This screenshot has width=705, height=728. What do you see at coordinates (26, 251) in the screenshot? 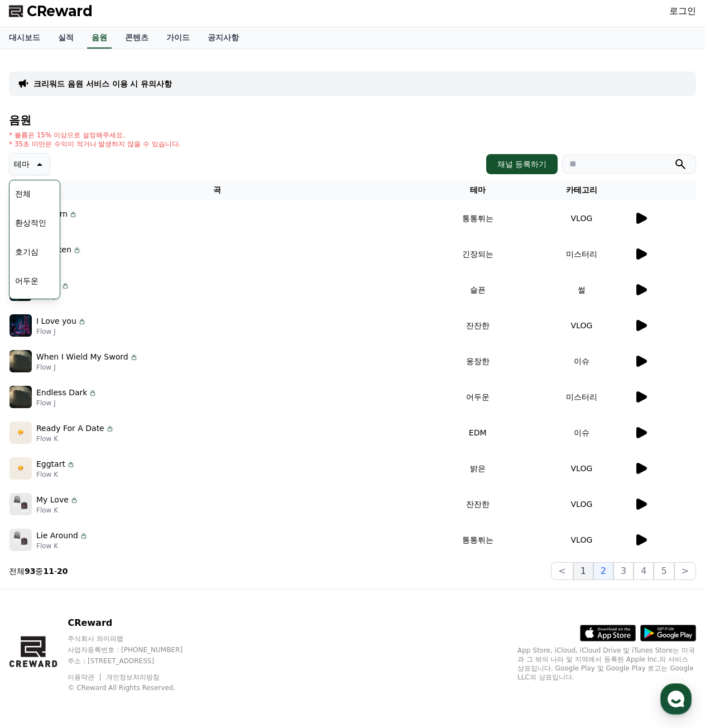
I see `button: 호기심` at bounding box center [26, 251].